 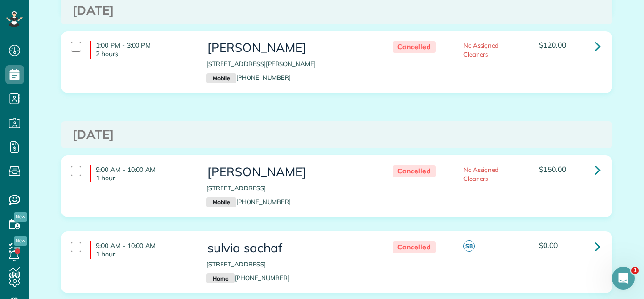 What do you see at coordinates (553, 45) in the screenshot?
I see `span: $120.00` at bounding box center [553, 45].